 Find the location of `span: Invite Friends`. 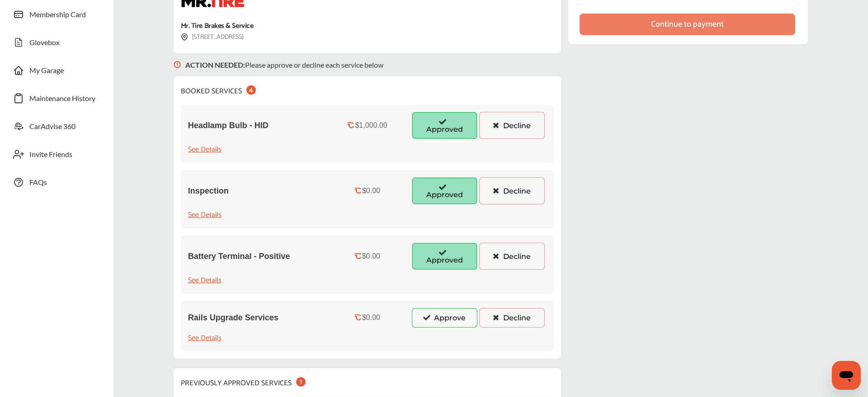

span: Invite Friends is located at coordinates (51, 156).